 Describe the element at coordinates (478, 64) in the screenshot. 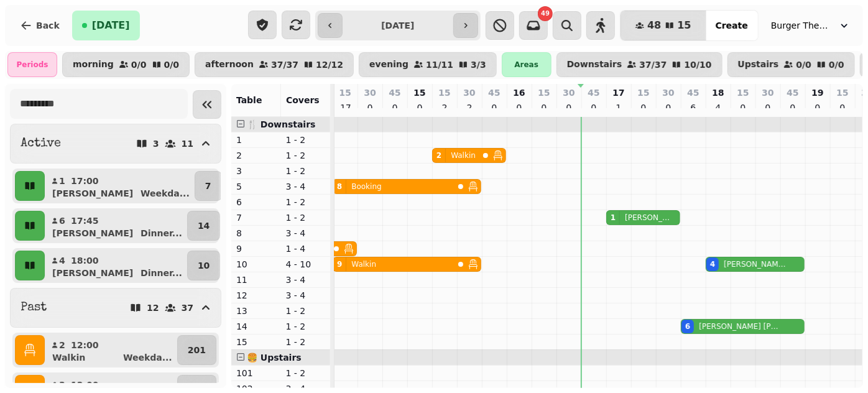

I see `p: 3 / 3` at that location.